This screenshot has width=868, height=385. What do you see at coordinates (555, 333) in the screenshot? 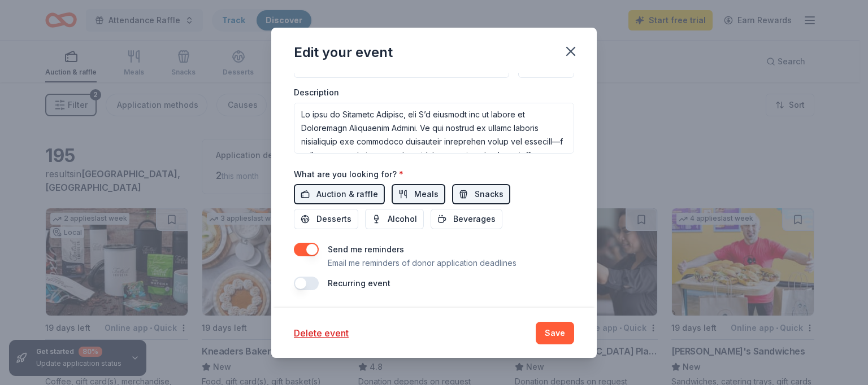
I see `button: Save` at bounding box center [555, 333].